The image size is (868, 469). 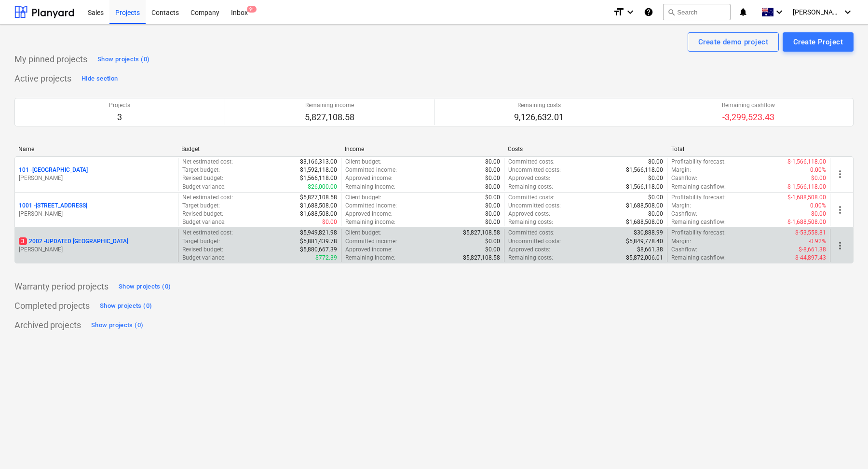 I want to click on div: Create demo project, so click(x=732, y=42).